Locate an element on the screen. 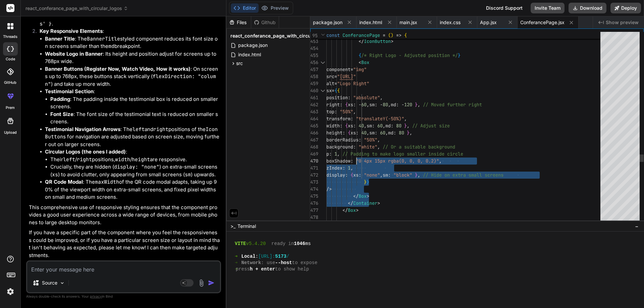 The width and height of the screenshot is (644, 308). span: 1 is located at coordinates (349, 168).